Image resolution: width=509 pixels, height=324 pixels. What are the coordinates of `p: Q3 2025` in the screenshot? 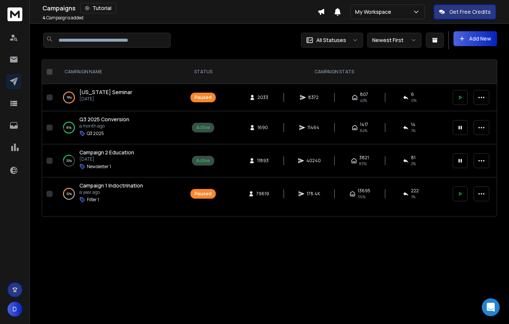 It's located at (95, 134).